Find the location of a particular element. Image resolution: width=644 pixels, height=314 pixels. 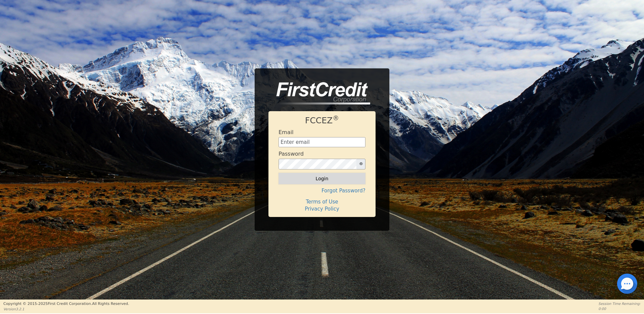

h1: FCCEZ is located at coordinates (322, 121).